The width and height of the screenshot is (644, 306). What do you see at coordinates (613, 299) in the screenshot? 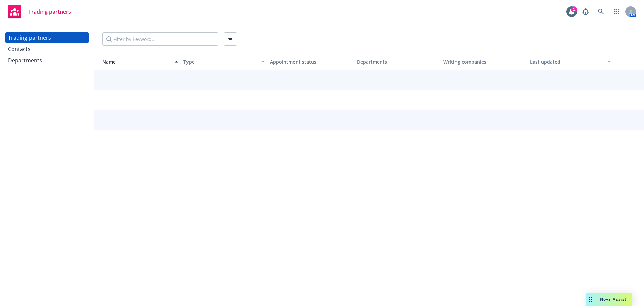
I see `span: Nova Assist` at bounding box center [613, 299].